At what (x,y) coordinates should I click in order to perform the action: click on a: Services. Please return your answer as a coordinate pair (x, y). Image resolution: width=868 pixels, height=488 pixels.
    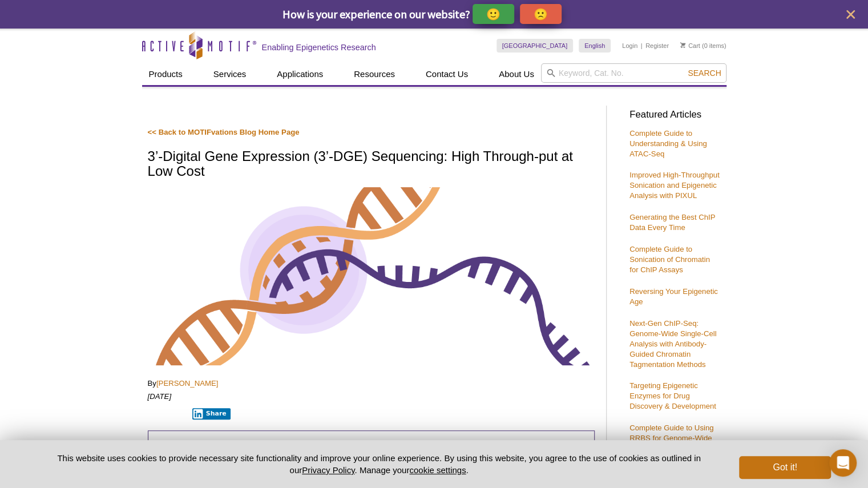
    Looking at the image, I should click on (230, 74).